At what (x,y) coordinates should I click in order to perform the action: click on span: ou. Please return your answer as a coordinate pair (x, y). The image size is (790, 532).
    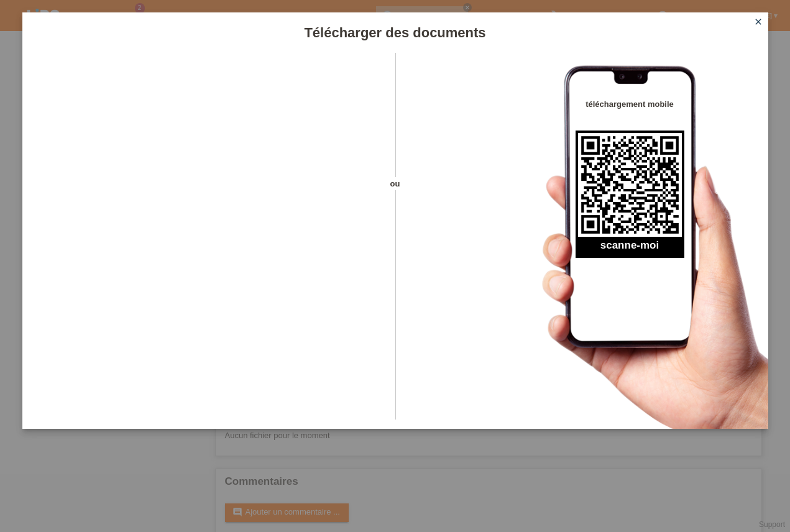
    Looking at the image, I should click on (395, 183).